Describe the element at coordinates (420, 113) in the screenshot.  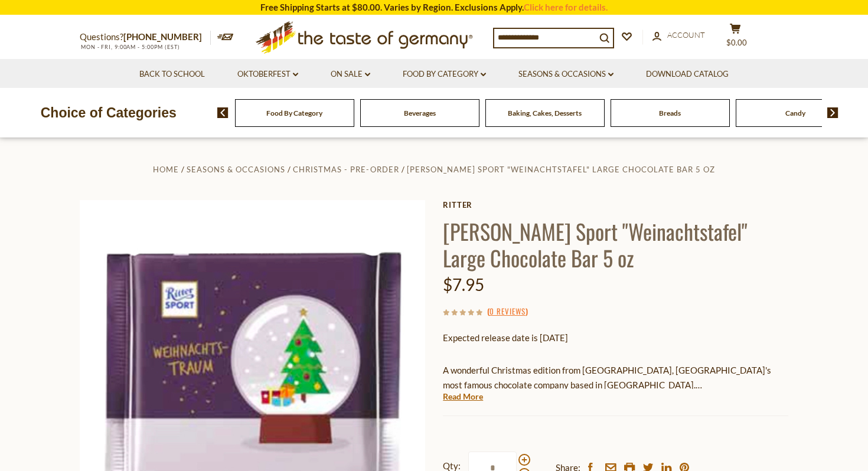
I see `span: Beverages` at that location.